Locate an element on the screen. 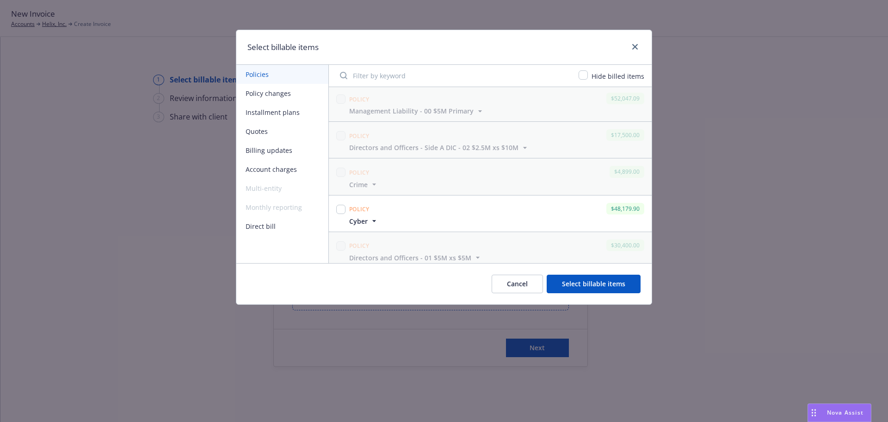 This screenshot has height=422, width=888. button: Cyber is located at coordinates (364, 221).